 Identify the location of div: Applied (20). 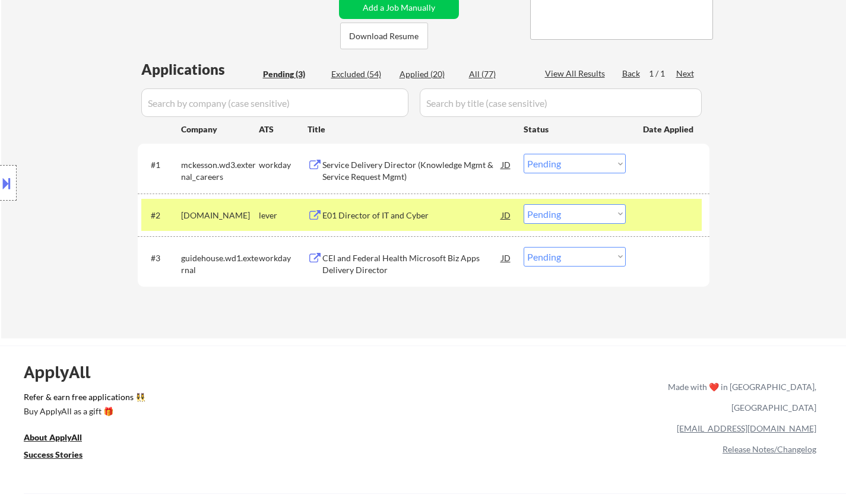
(429, 74).